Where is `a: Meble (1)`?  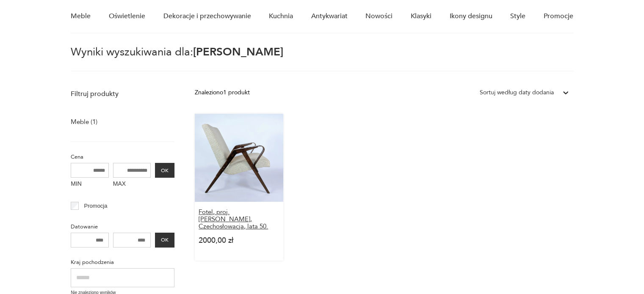
a: Meble (1) is located at coordinates (84, 122).